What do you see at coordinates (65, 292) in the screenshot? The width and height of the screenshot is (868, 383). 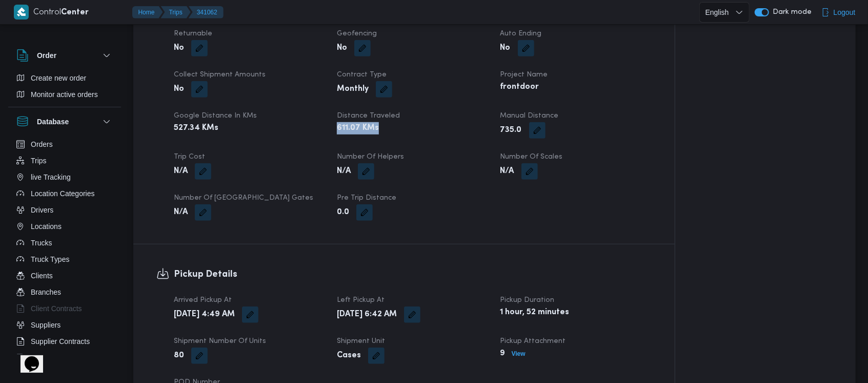 I see `button: Branches` at bounding box center [65, 292].